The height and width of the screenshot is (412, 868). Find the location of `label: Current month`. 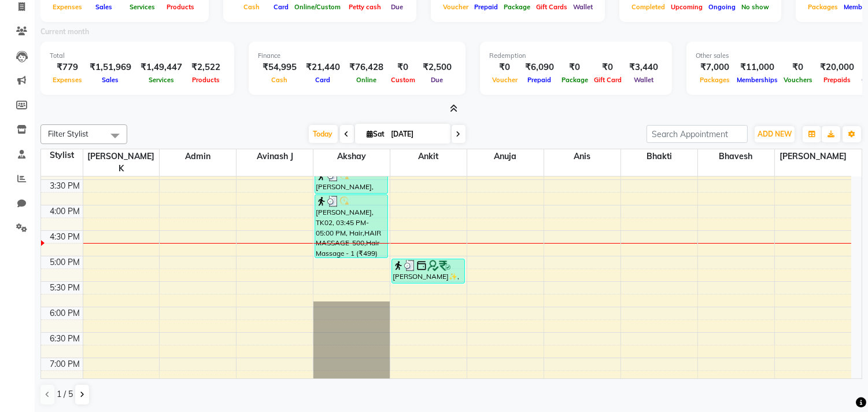

label: Current month is located at coordinates (65, 32).